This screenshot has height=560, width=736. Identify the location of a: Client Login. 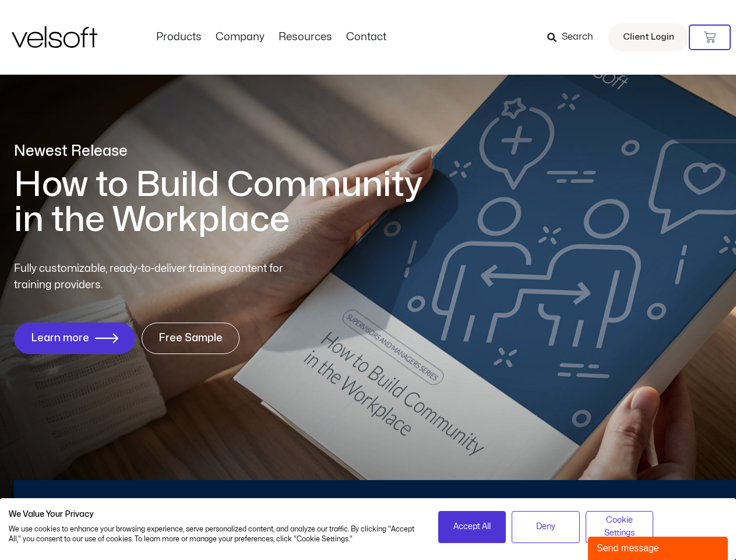
(649, 37).